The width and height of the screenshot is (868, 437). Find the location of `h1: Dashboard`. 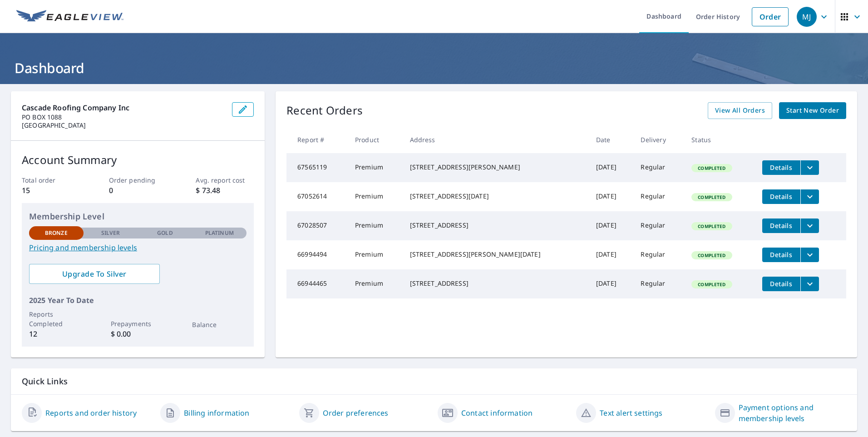

h1: Dashboard is located at coordinates (434, 67).